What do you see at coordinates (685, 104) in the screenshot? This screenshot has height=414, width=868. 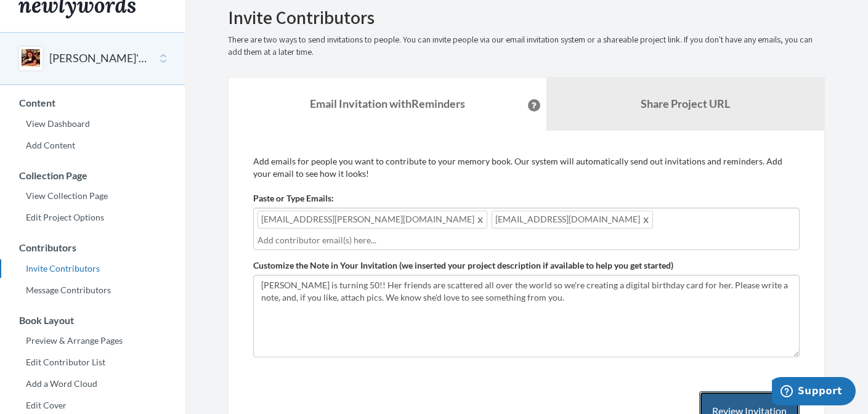 I see `b: Share Project URL` at bounding box center [685, 104].